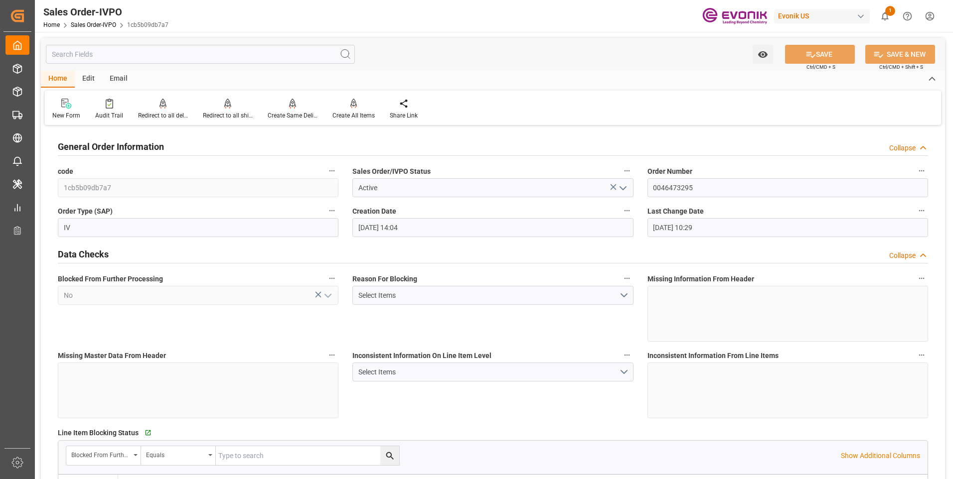  Describe the element at coordinates (712, 356) in the screenshot. I see `span: Inconsistent Information From Line Items` at that location.